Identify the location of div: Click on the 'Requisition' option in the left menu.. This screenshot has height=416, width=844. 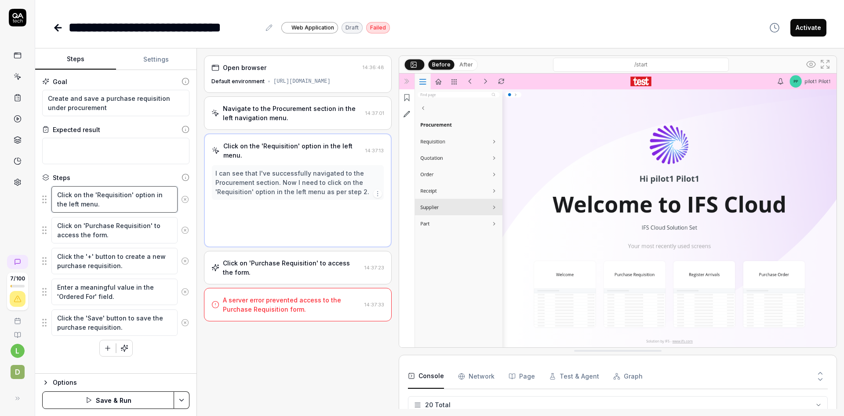
(292, 150).